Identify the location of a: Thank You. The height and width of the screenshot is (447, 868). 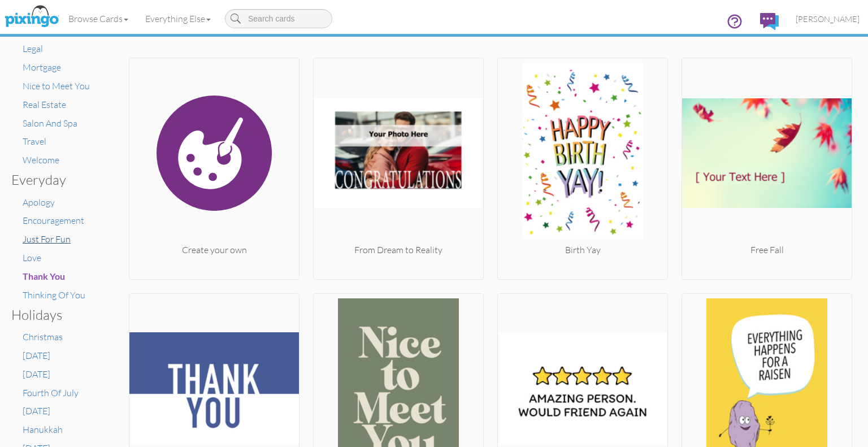
(43, 276).